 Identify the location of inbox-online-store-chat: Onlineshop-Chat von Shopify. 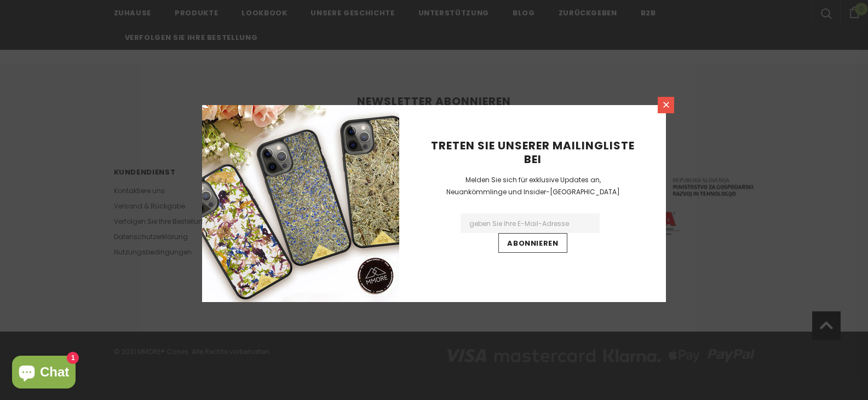
(44, 373).